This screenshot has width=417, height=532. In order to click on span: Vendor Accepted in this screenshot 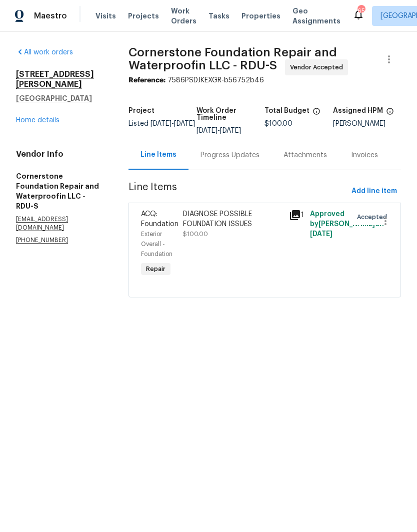, I will do `click(319, 67)`.